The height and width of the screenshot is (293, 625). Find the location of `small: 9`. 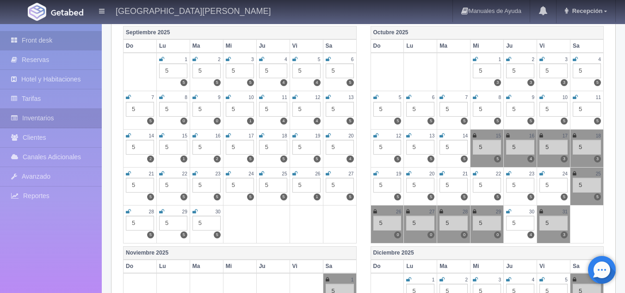

small: 9 is located at coordinates (219, 97).